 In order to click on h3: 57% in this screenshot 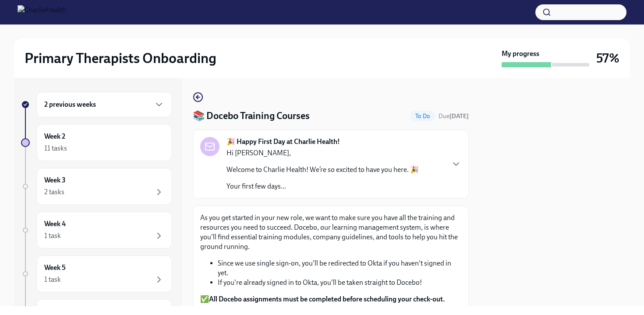, I will do `click(608, 58)`.